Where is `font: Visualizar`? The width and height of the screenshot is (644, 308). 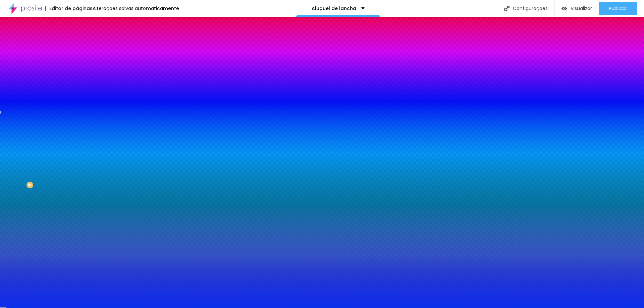 font: Visualizar is located at coordinates (581, 8).